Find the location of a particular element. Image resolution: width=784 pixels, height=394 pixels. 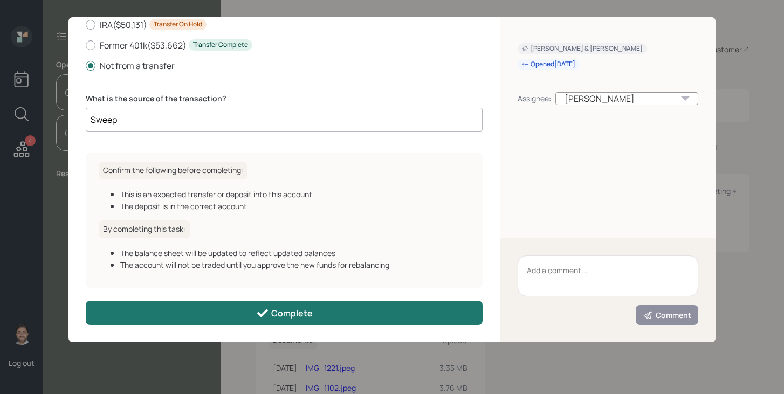

label: What is the source of the transaction? is located at coordinates (284, 99).